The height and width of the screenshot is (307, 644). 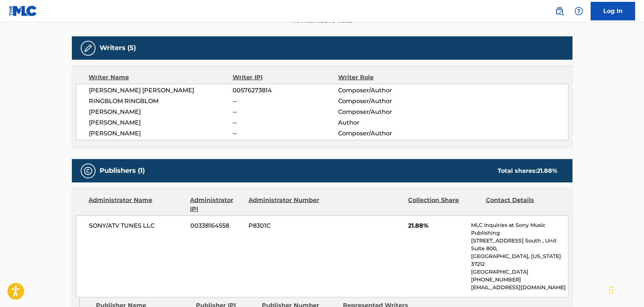 What do you see at coordinates (123, 170) in the screenshot?
I see `h5: Publishers (1)` at bounding box center [123, 170].